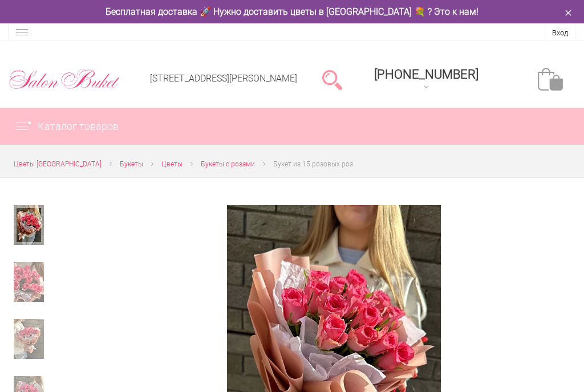 This screenshot has width=584, height=392. Describe the element at coordinates (171, 164) in the screenshot. I see `span: Цветы` at that location.